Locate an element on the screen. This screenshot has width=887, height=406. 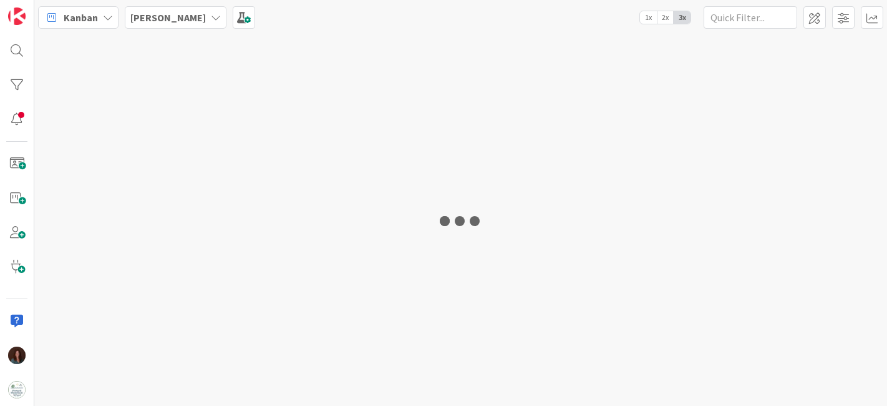
span: 1x is located at coordinates (648, 17).